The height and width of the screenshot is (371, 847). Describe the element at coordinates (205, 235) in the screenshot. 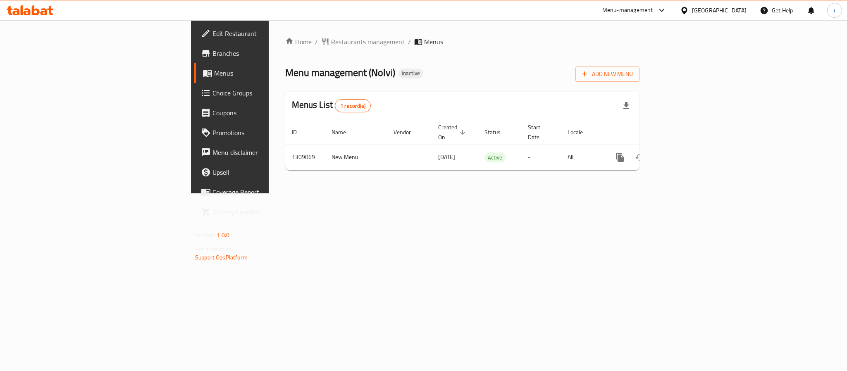

I see `span: Version:` at that location.